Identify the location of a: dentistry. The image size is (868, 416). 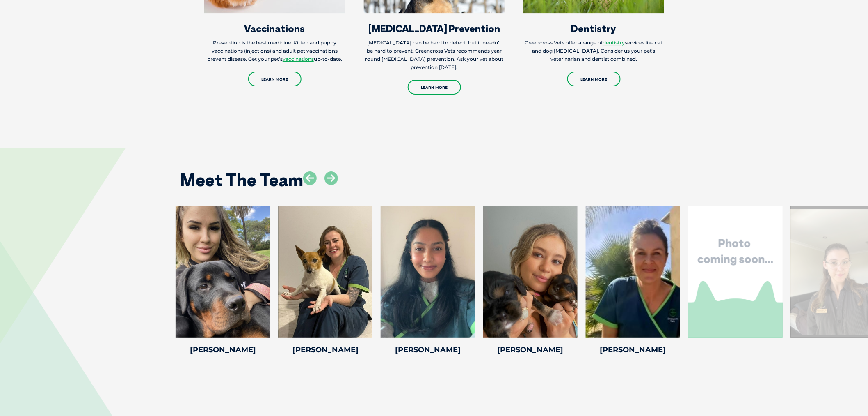
(614, 42).